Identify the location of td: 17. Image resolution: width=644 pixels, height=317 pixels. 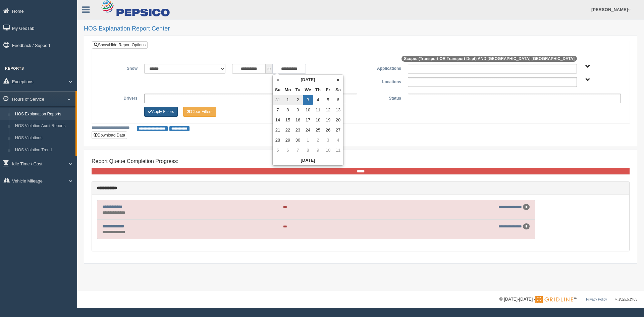
(308, 120).